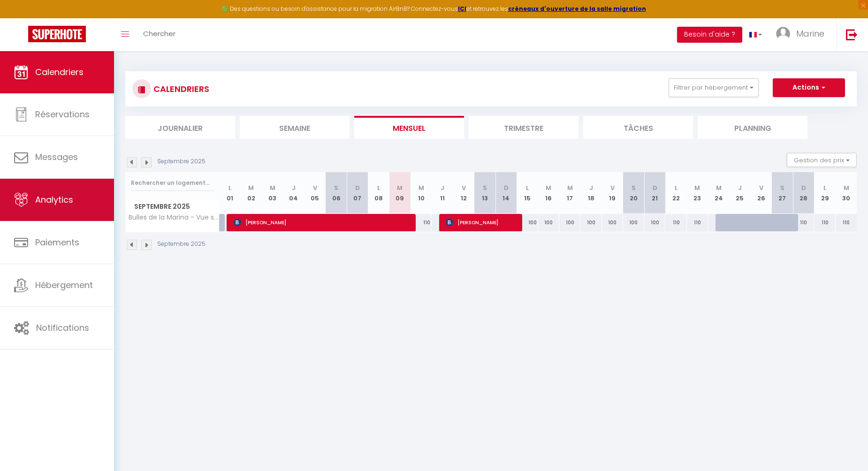  What do you see at coordinates (803, 193) in the screenshot?
I see `th: 28` at bounding box center [803, 193].